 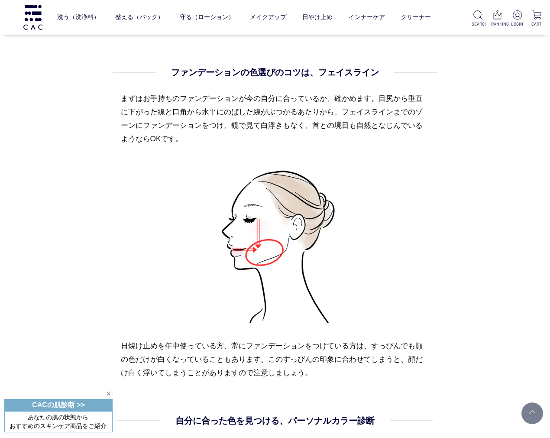 I want to click on a: 整える（パック）, so click(x=139, y=17).